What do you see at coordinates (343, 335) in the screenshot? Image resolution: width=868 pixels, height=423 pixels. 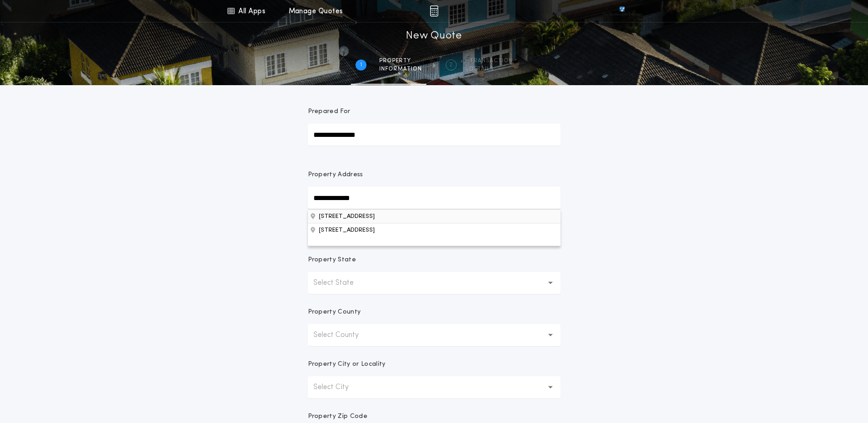 I see `p: Select County` at bounding box center [343, 335].